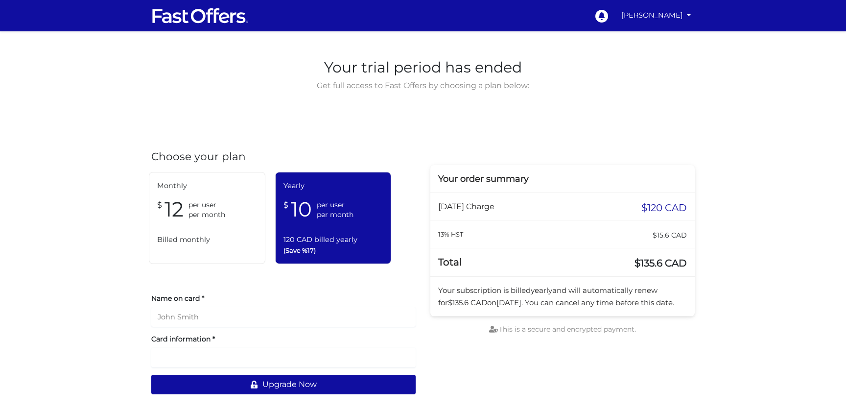  Describe the element at coordinates (283, 157) in the screenshot. I see `h4: Choose your plan` at that location.